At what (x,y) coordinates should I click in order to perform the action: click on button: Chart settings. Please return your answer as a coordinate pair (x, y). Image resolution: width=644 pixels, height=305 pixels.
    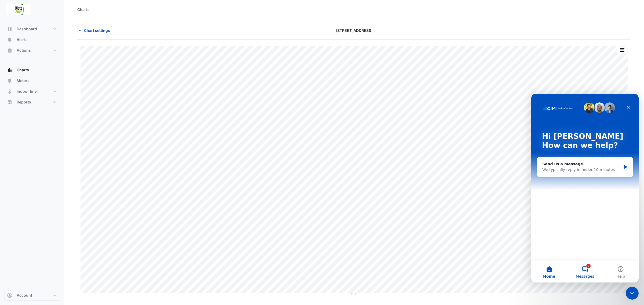
    Looking at the image, I should click on (95, 30).